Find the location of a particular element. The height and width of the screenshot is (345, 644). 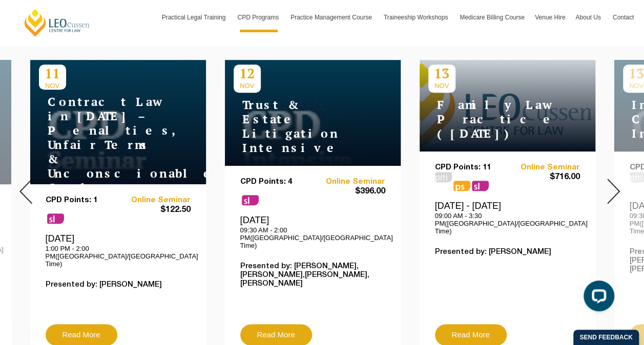

p: CPD Points: 4 is located at coordinates (276, 182).